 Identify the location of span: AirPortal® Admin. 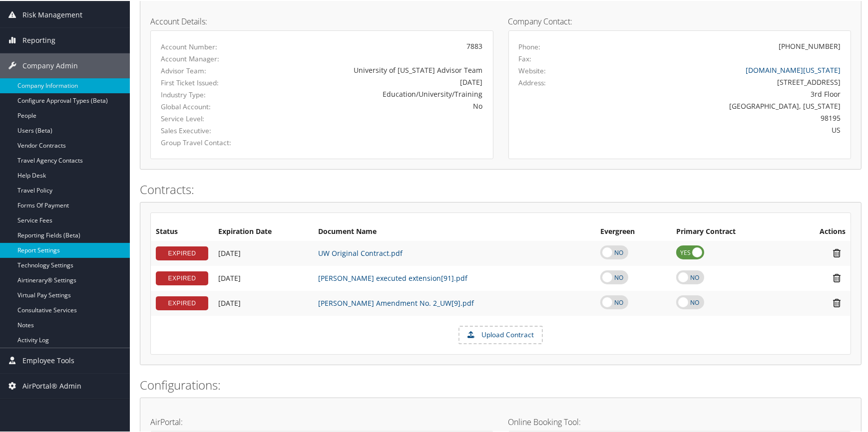
(52, 386).